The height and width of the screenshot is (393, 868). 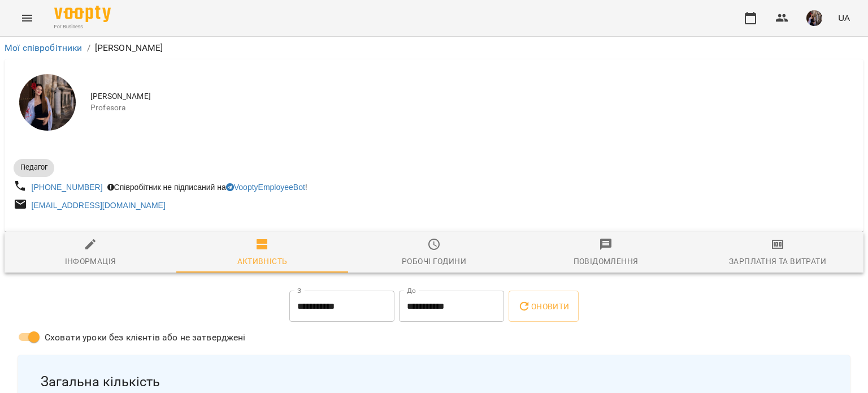 I want to click on nav: breadcrumb, so click(x=434, y=48).